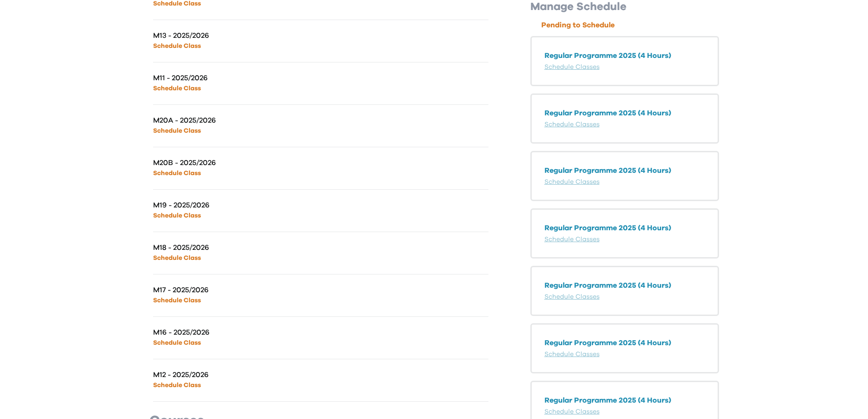  Describe the element at coordinates (237, 78) in the screenshot. I see `p: M11 - 2025/2026` at that location.